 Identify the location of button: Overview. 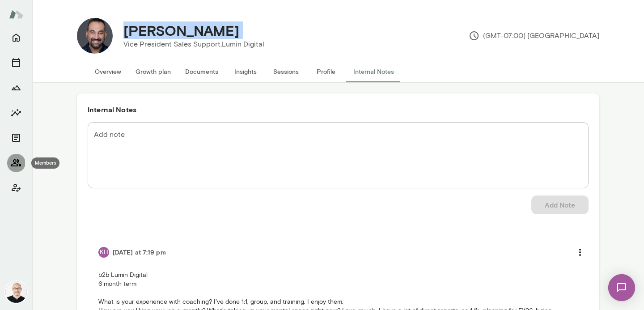
(107, 71).